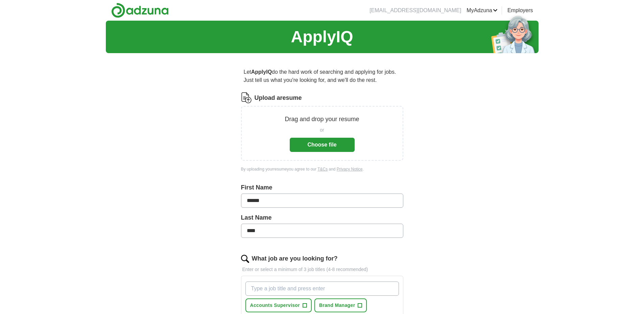 The height and width of the screenshot is (314, 644). Describe the element at coordinates (322, 76) in the screenshot. I see `p: Let do the hard work of searching and applying for jobs. Just tell us what you're looking for, an...` at that location.